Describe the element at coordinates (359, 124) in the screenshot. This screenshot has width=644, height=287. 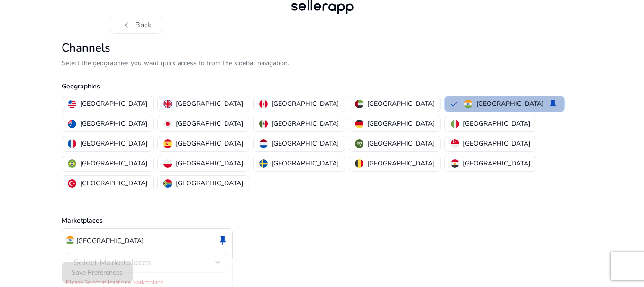
I see `img: de.svg` at that location.